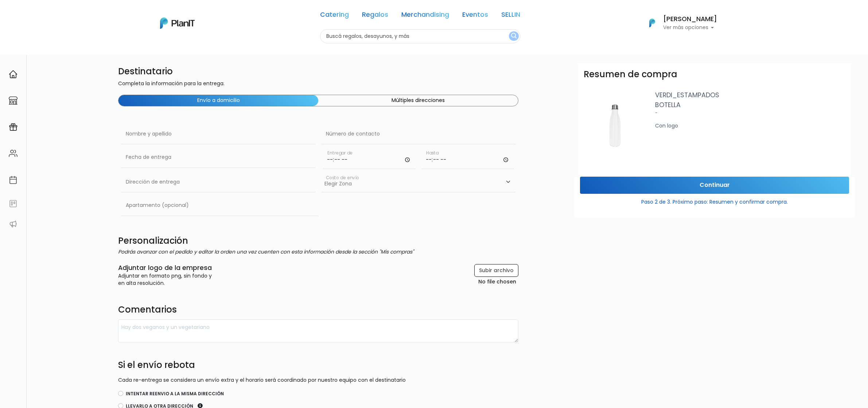 This screenshot has height=408, width=868. I want to click on img: marketplace-4ceaa7011d94191e9ded77b95e3339b90024bf715f7c57f8cf31f2d8c509eaba.svg, so click(13, 100).